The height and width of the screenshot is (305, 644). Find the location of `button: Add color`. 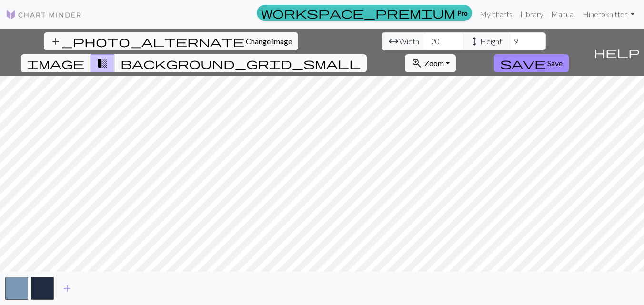

button: Add color is located at coordinates (67, 288).